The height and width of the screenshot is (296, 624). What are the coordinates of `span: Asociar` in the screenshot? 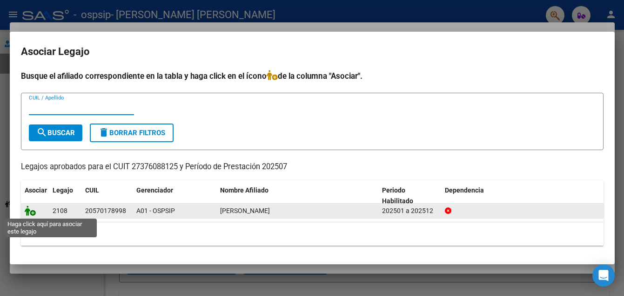 It's located at (36, 190).